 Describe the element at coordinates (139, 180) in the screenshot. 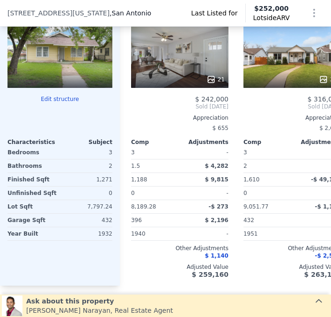

I see `span: 1,188` at that location.